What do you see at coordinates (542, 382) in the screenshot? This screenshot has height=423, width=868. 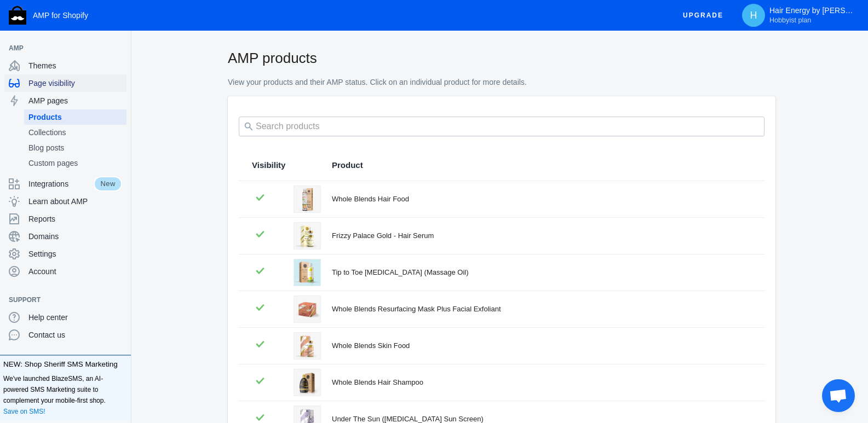 I see `div: Whole Blends Hair Shampoo` at bounding box center [542, 382].